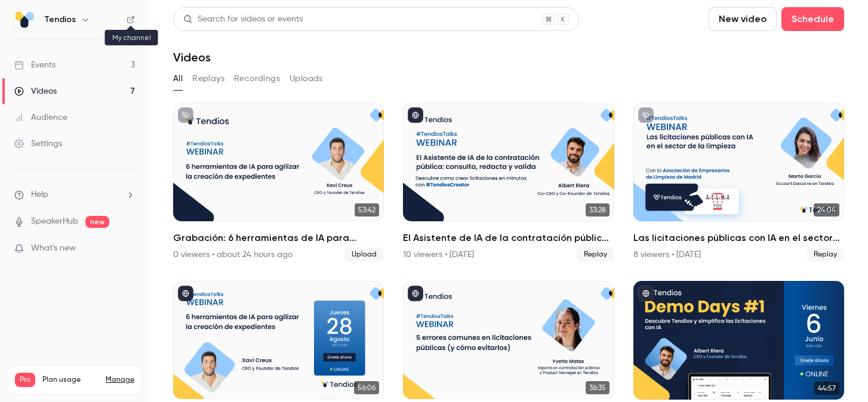 The height and width of the screenshot is (402, 868). I want to click on li: help-dropdown-opener, so click(75, 195).